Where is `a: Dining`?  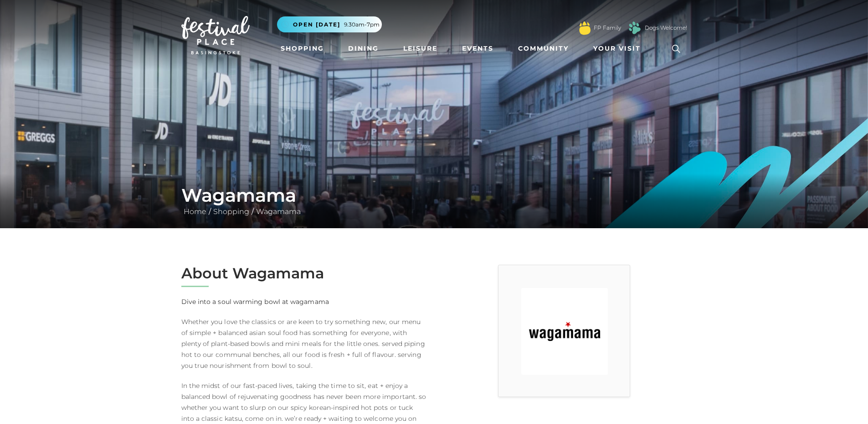
a: Dining is located at coordinates (364, 49).